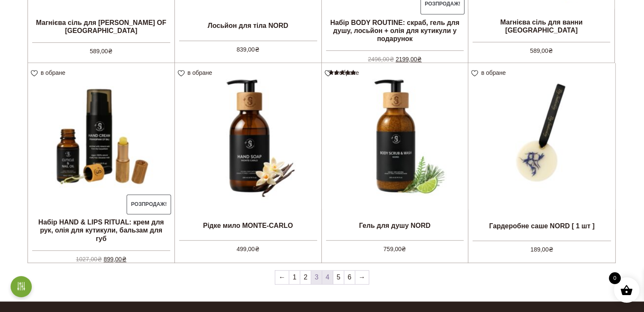  I want to click on h2: Гель для душу NORD, so click(395, 225).